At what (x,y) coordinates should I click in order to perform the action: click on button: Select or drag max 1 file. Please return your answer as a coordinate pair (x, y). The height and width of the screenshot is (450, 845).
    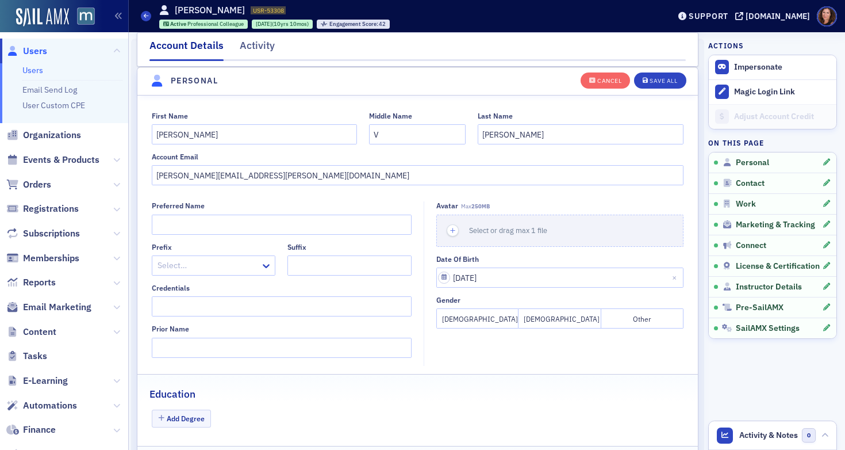
    Looking at the image, I should click on (560, 231).